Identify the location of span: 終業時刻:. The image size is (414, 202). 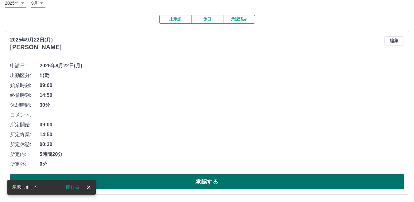
(25, 95).